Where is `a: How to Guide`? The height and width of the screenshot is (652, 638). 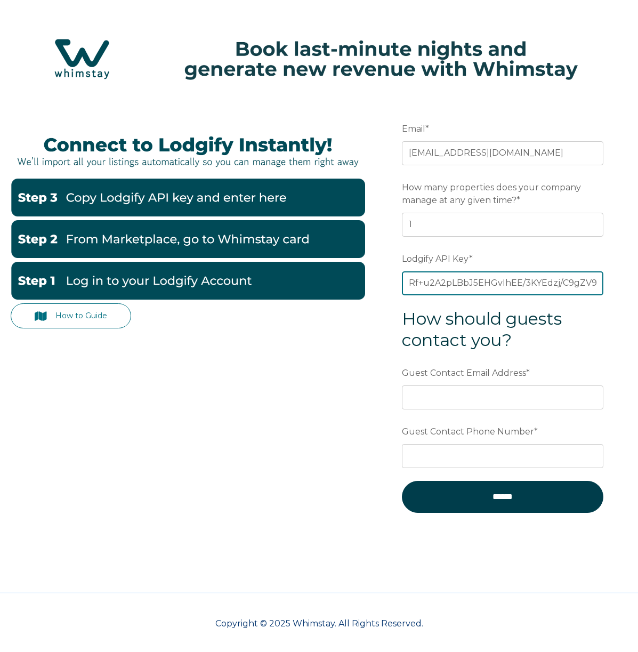
a: How to Guide is located at coordinates (71, 315).